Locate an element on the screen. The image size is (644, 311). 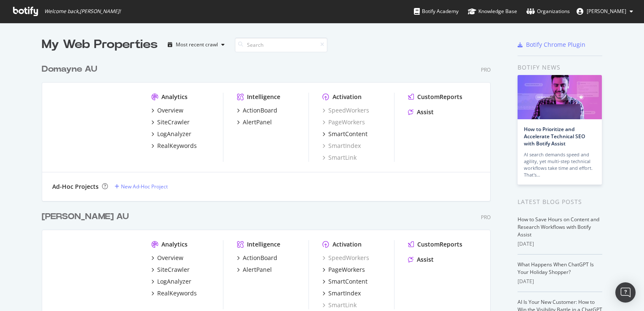
div: Botify Academy is located at coordinates (436, 11).